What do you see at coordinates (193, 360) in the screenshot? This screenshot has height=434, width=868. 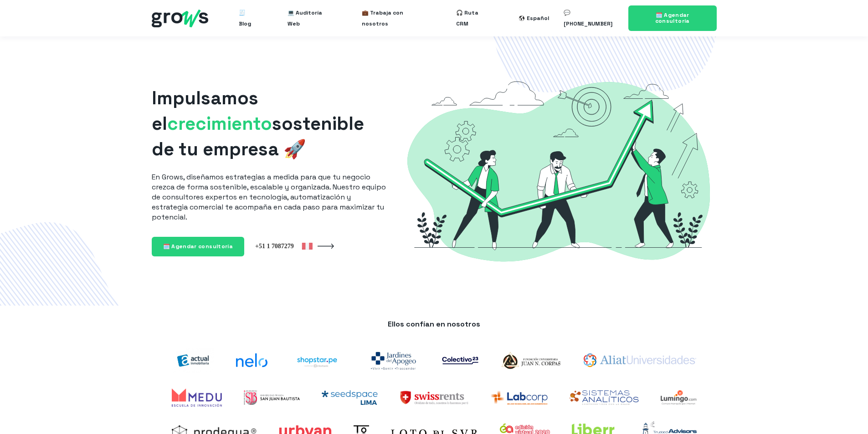 I see `img: actual-inmobiliaria` at bounding box center [193, 360].